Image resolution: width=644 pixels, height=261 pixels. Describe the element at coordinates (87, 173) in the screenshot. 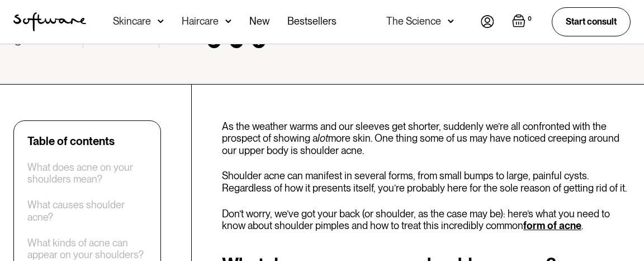

I see `div: What does acne on your shoulders mean?` at that location.